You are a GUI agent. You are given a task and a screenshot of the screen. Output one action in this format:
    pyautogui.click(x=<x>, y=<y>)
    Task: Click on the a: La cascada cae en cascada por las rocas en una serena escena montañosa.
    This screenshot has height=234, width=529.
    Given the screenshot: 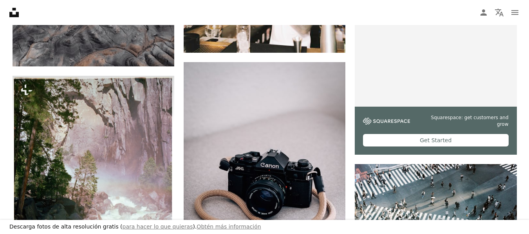 What is the action you would take?
    pyautogui.click(x=93, y=194)
    